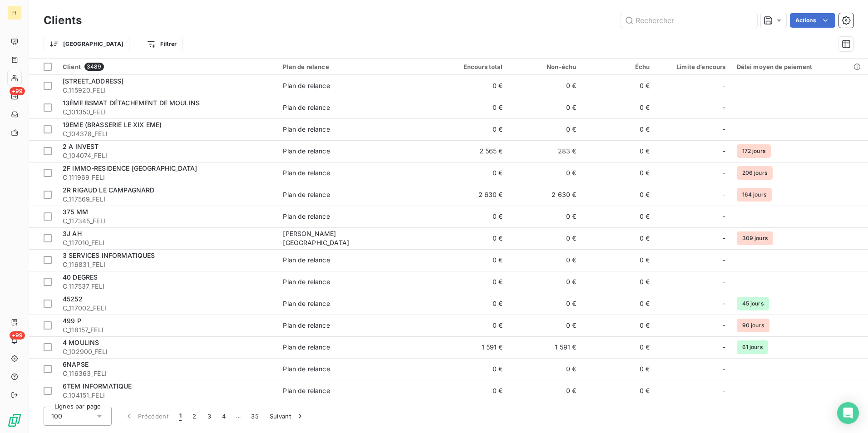  I want to click on span: 206 jours, so click(755, 173).